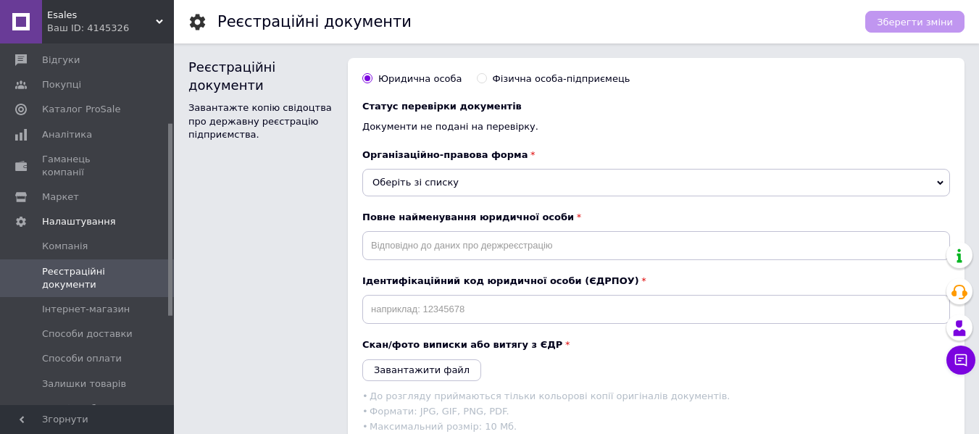  I want to click on b: Скан/фото виписки або витягу з ЄДР, so click(656, 345).